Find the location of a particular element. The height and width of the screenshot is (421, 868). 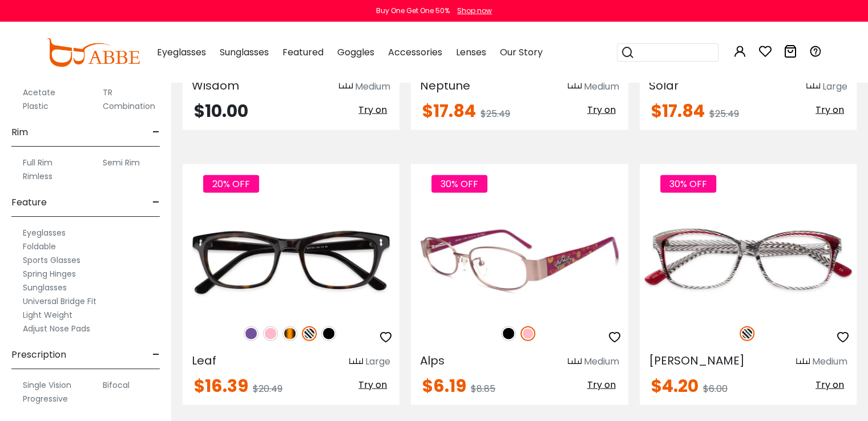

div: Buy One Get One 50% is located at coordinates (413, 11).